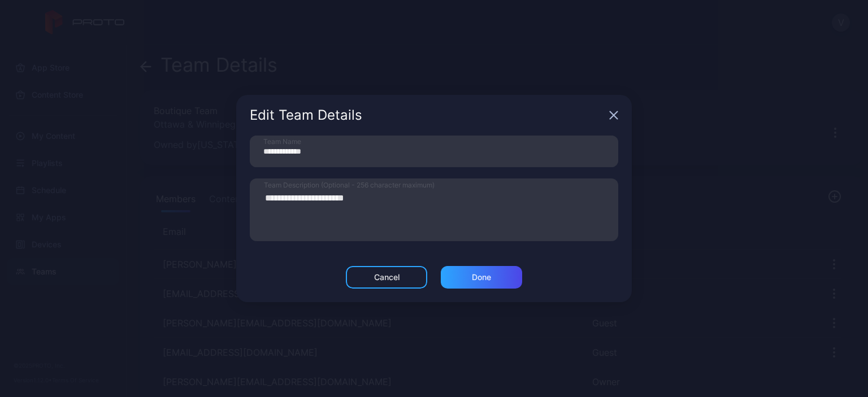 Image resolution: width=868 pixels, height=397 pixels. What do you see at coordinates (434, 210) in the screenshot?
I see `textarea: Team Description (Optional - 256 character maximum)` at bounding box center [434, 210].